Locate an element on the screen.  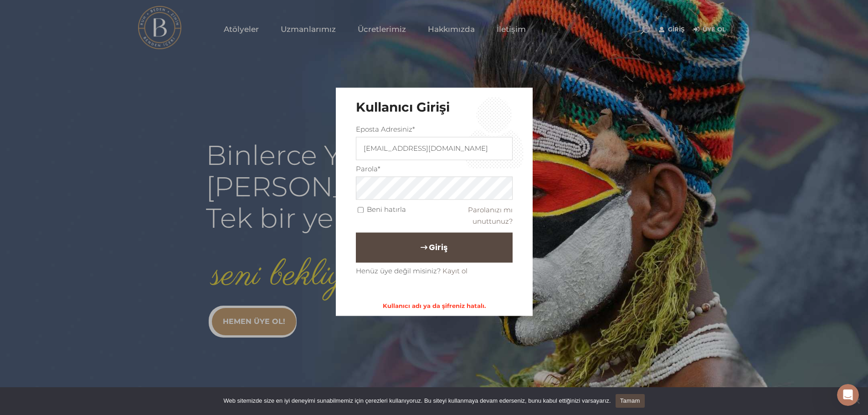
label: Beni hatırla is located at coordinates (386, 210).